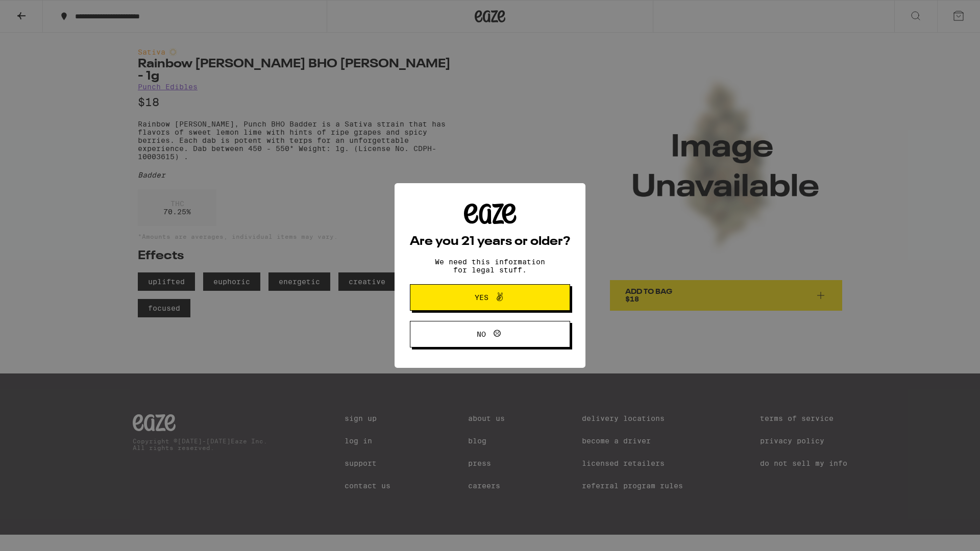 This screenshot has width=980, height=551. What do you see at coordinates (481, 297) in the screenshot?
I see `span: Yes` at bounding box center [481, 297].